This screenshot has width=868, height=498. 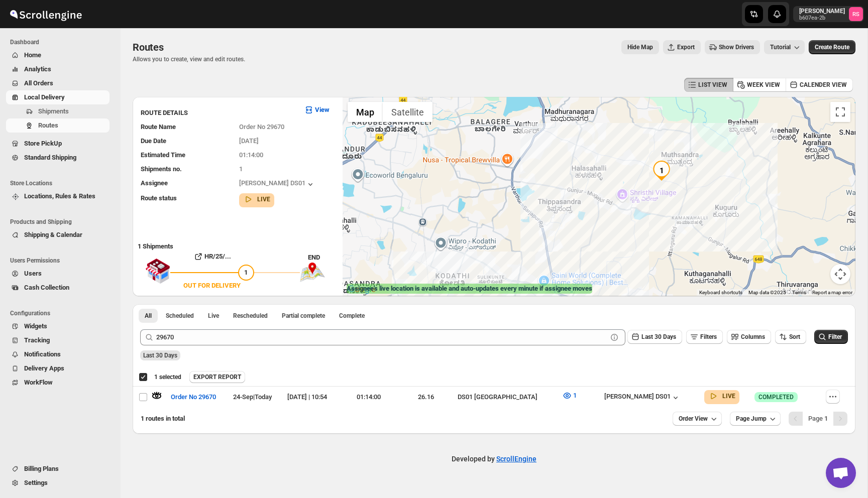 I want to click on button: CALENDER VIEW, so click(x=819, y=85).